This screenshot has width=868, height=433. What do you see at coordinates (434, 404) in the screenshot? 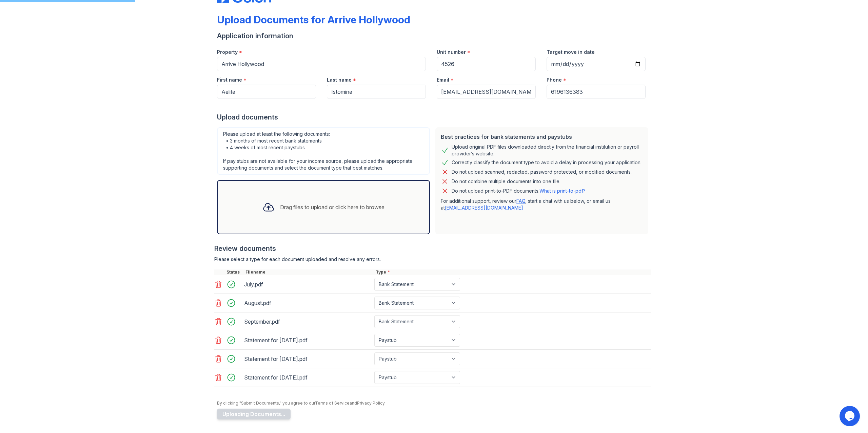
I see `div: By clicking "Submit Documents," you agree to our and` at bounding box center [434, 404].